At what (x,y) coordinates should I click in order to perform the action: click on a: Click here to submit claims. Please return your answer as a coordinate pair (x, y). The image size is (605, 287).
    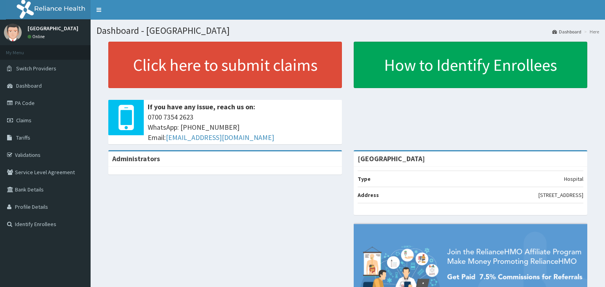
    Looking at the image, I should click on (225, 65).